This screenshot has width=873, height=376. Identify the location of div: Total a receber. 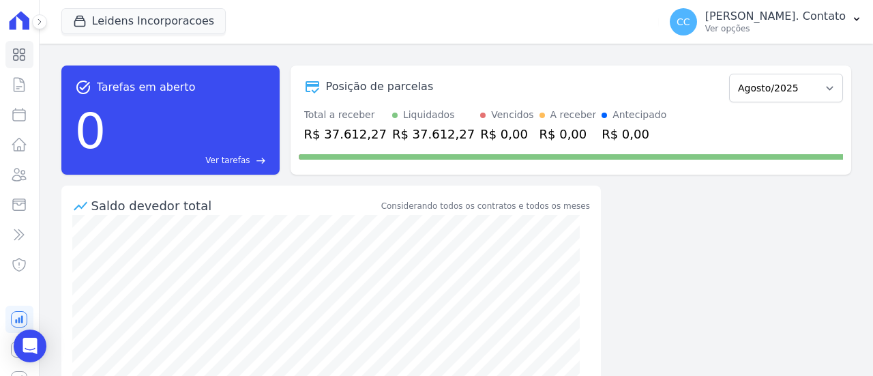
(345, 115).